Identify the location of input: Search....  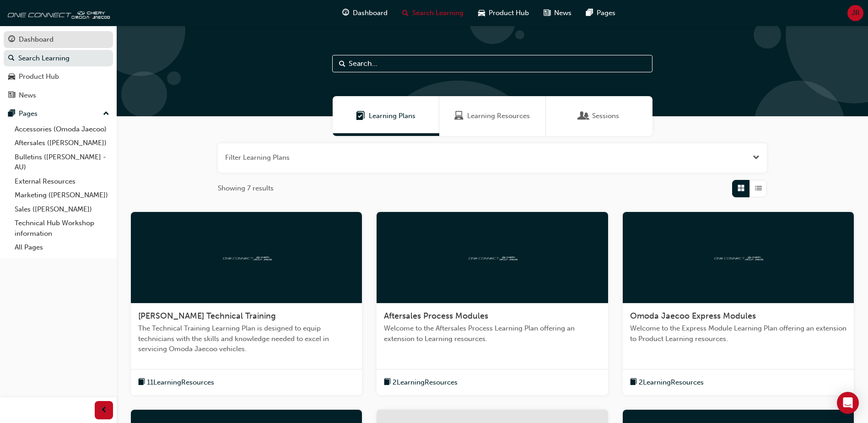
(492, 63).